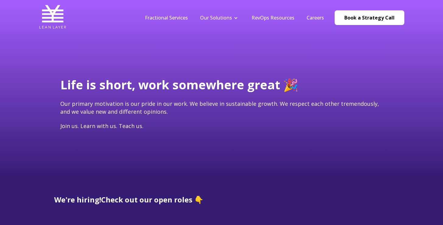 Image resolution: width=443 pixels, height=225 pixels. I want to click on span: Join us. Learn with us. Teach us., so click(102, 126).